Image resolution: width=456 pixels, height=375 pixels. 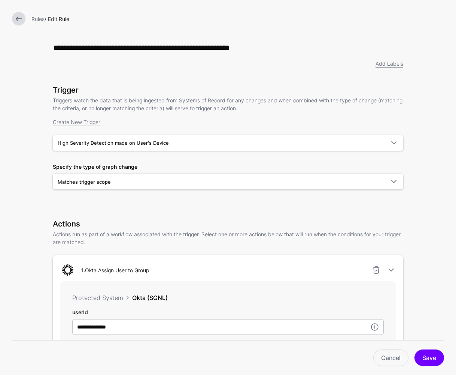 What do you see at coordinates (38, 19) in the screenshot?
I see `a: Rules` at bounding box center [38, 19].